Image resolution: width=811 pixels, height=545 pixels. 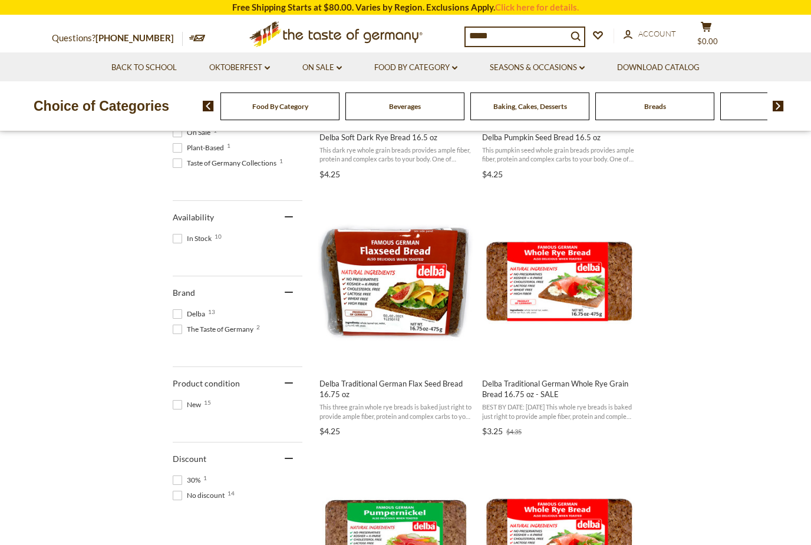 I want to click on span: 30%, so click(x=188, y=481).